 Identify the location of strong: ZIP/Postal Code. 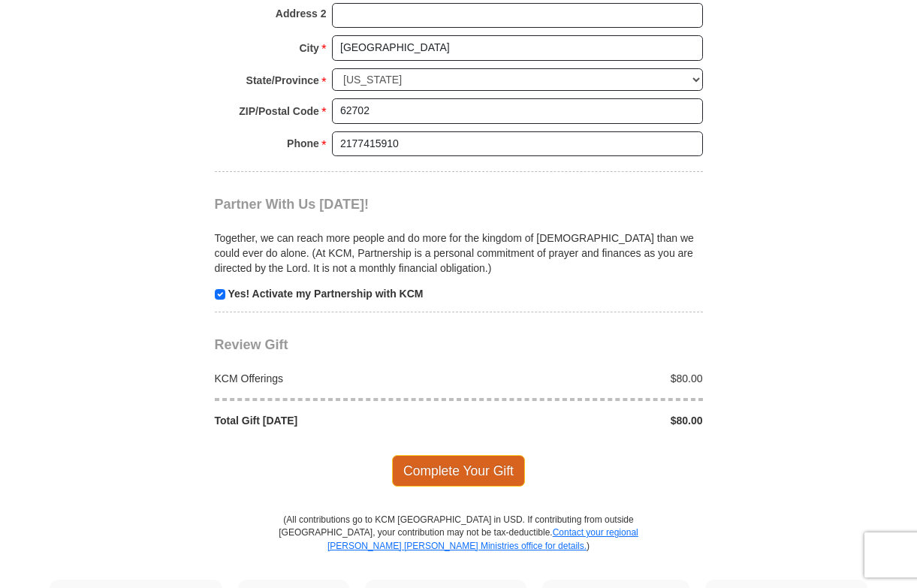
(279, 111).